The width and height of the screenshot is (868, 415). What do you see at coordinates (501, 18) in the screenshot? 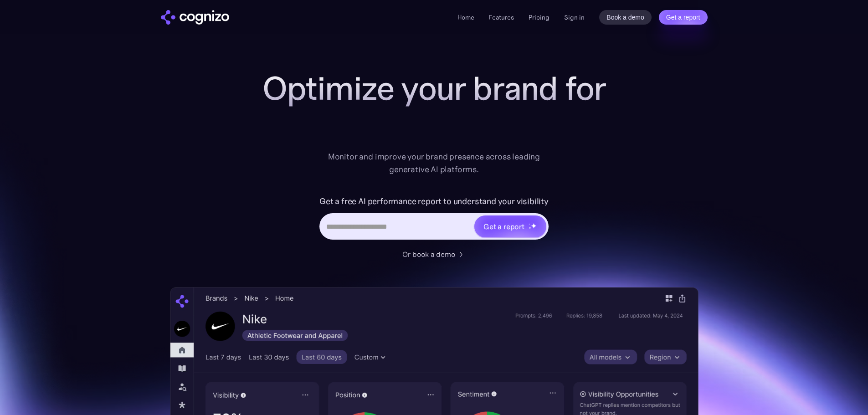
I see `a: Features` at bounding box center [501, 18].